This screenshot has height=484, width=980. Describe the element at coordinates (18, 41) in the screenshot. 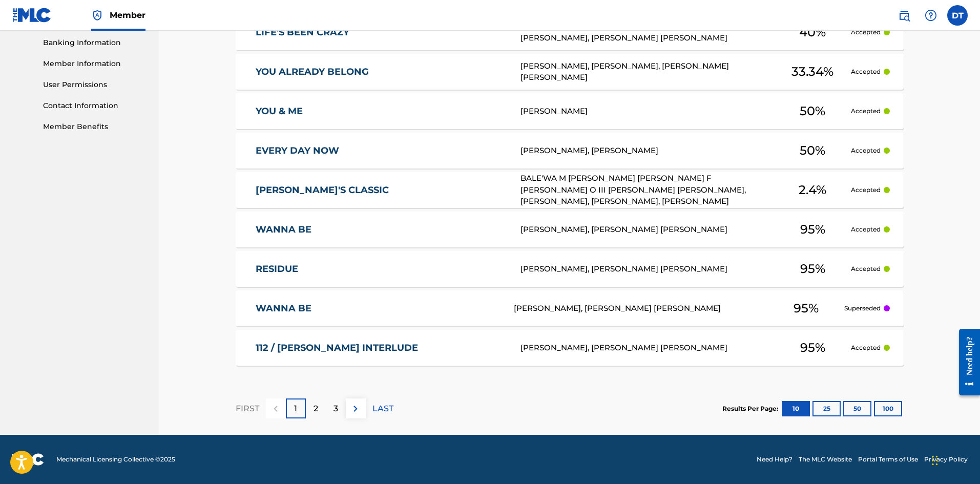

I see `div: Open Resource Center` at that location.